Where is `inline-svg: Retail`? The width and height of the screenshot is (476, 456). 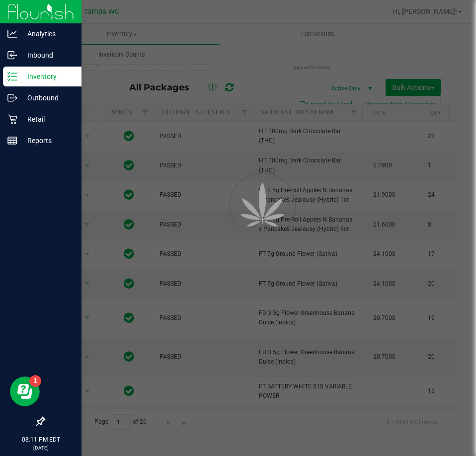 inline-svg: Retail is located at coordinates (12, 120).